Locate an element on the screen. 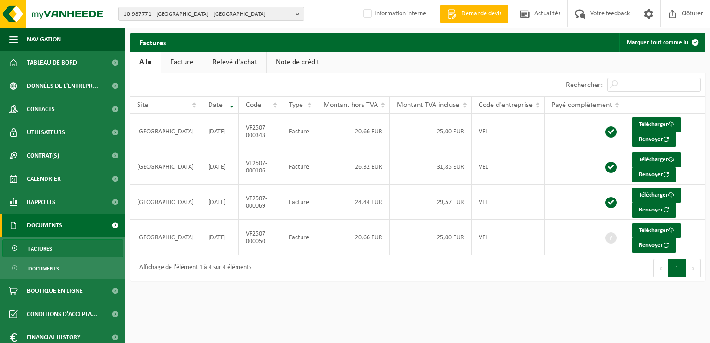  td: VF2507-000106 is located at coordinates (260, 167).